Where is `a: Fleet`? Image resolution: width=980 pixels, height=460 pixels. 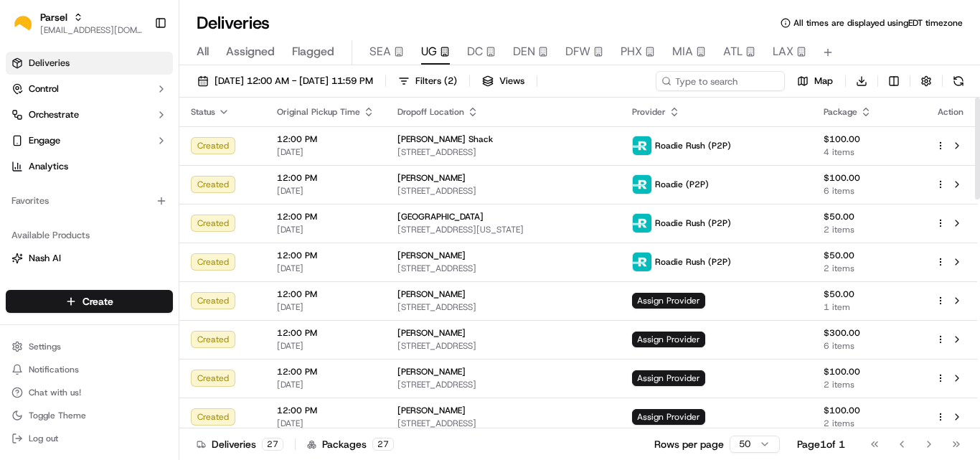 a: Fleet is located at coordinates (89, 284).